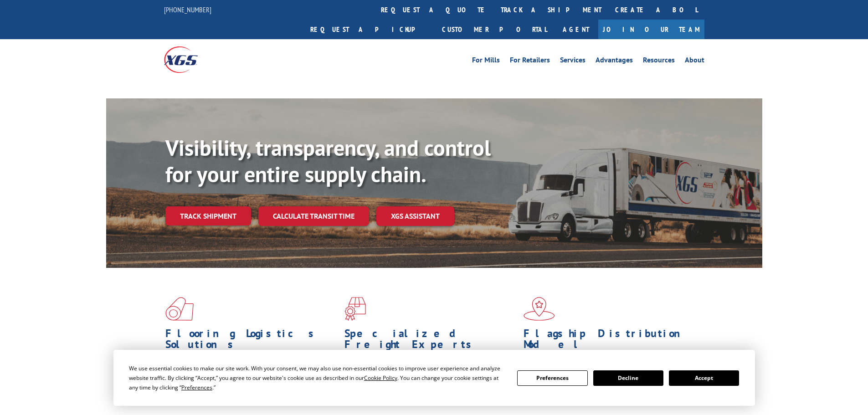  What do you see at coordinates (651, 29) in the screenshot?
I see `a: Join Our Team` at bounding box center [651, 29].